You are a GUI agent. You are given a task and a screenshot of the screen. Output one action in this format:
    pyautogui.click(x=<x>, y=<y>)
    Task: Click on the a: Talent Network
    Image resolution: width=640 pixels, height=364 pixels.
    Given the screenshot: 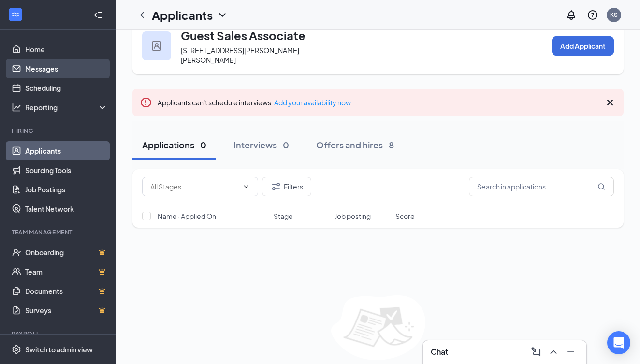 What is the action you would take?
    pyautogui.click(x=66, y=209)
    